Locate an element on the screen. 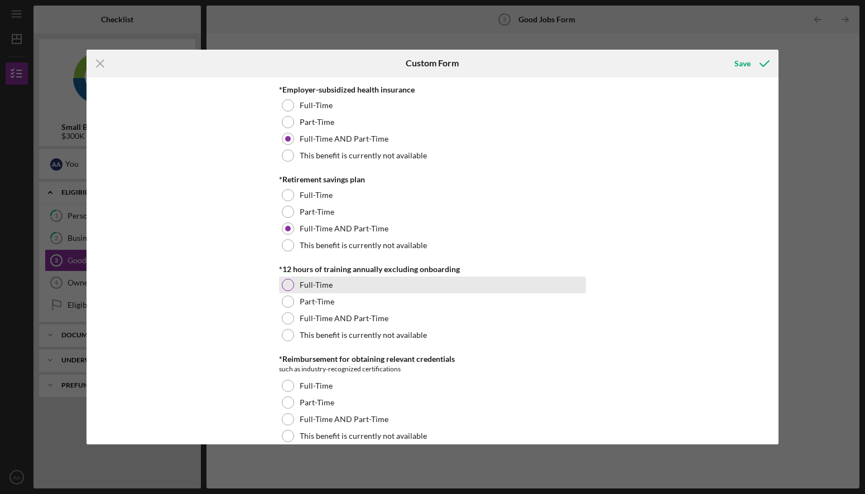  div: such as industry-recognized certifications is located at coordinates (432, 369).